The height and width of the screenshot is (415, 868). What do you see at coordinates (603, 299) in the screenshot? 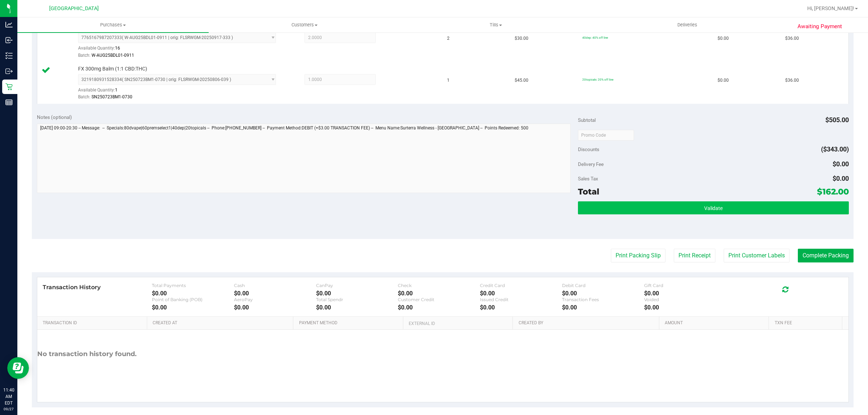
I see `div: Transaction Fees` at bounding box center [603, 299].